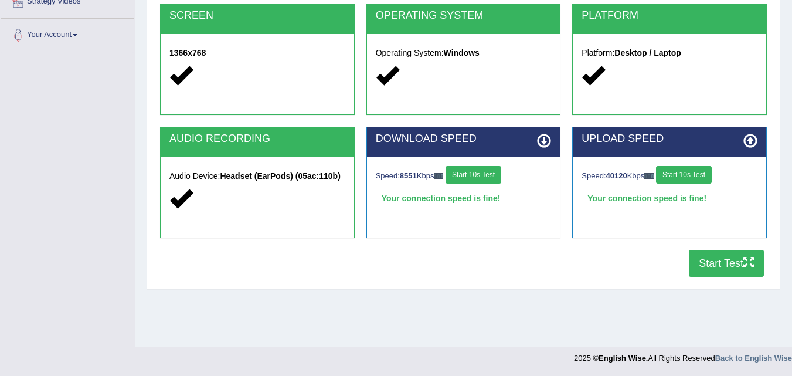  I want to click on div: 2025 © All Rights Reserved, so click(683, 355).